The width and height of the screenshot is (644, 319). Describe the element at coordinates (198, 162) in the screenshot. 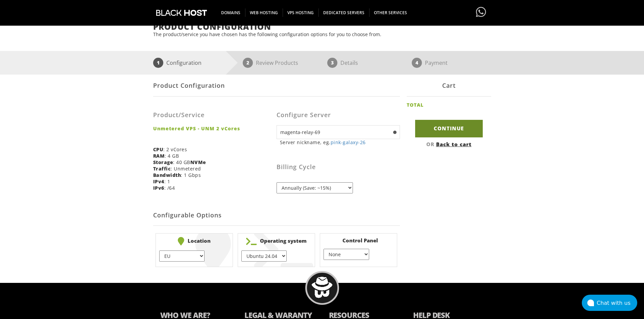

I see `b: NVMe` at that location.